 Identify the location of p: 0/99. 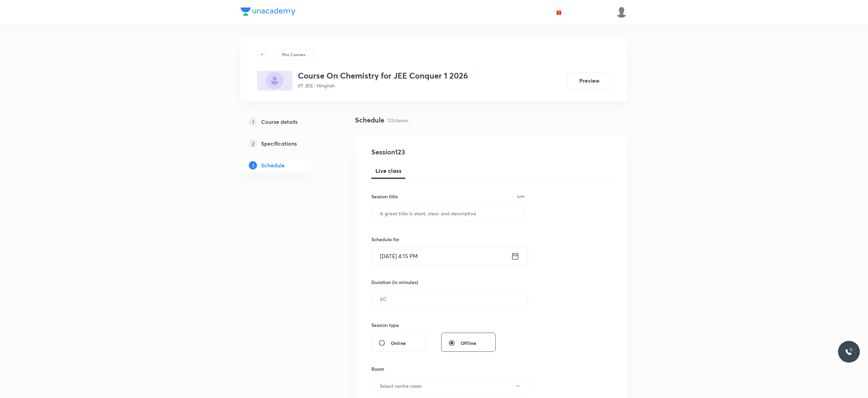
(521, 197).